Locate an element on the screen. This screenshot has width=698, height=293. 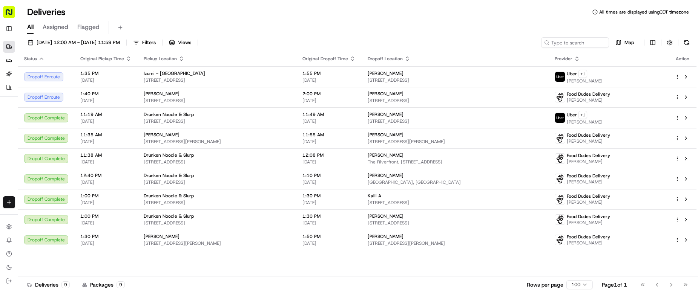
span: 2:00 PM is located at coordinates (329, 94).